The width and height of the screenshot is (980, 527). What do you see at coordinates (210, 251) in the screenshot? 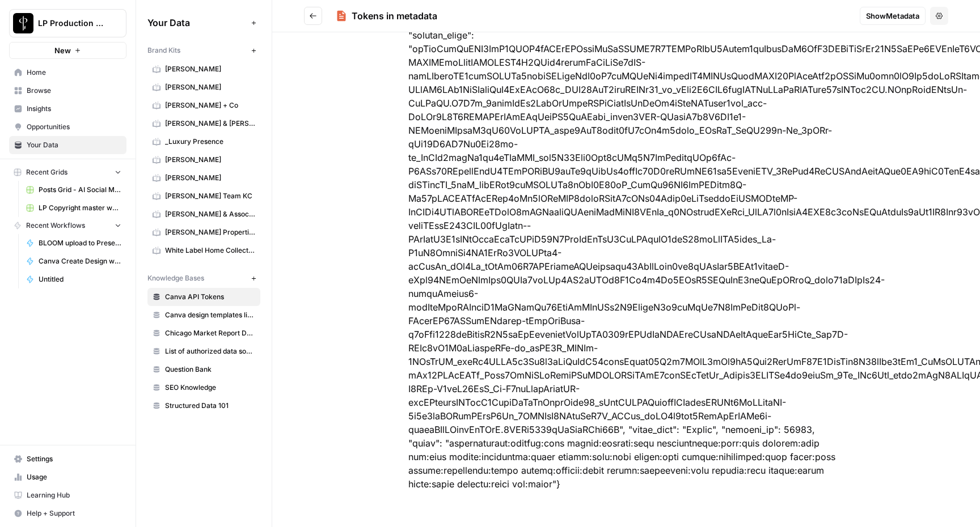
I see `span: White Label Home Collective` at bounding box center [210, 251].